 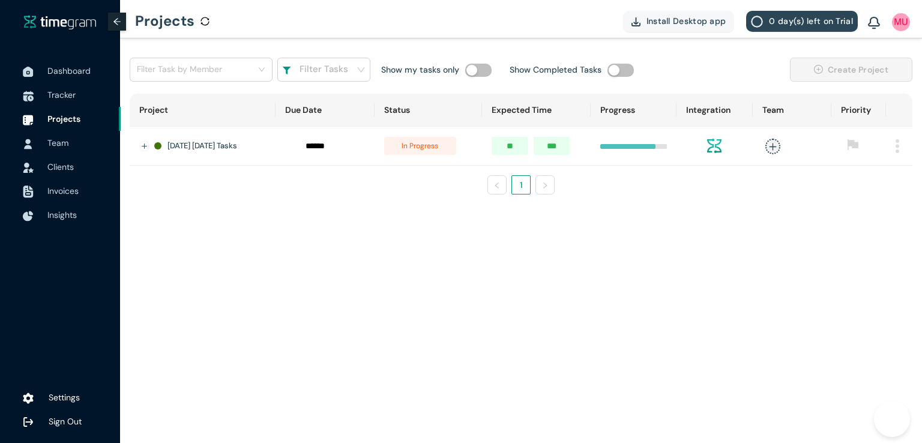 I want to click on img: settings.78e04af822cf15d41b38c81147b09f22.svg, so click(x=28, y=398).